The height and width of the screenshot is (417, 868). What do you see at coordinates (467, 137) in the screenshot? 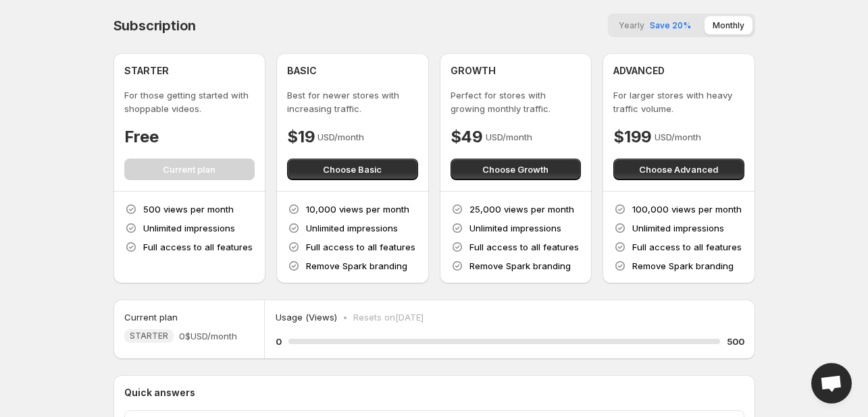
I see `h4: $49` at bounding box center [467, 137].